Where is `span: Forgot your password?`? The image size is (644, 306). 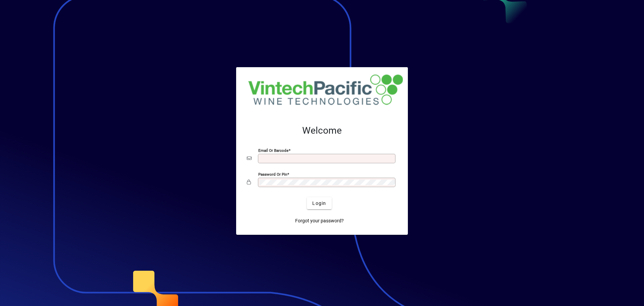 span: Forgot your password? is located at coordinates (319, 221).